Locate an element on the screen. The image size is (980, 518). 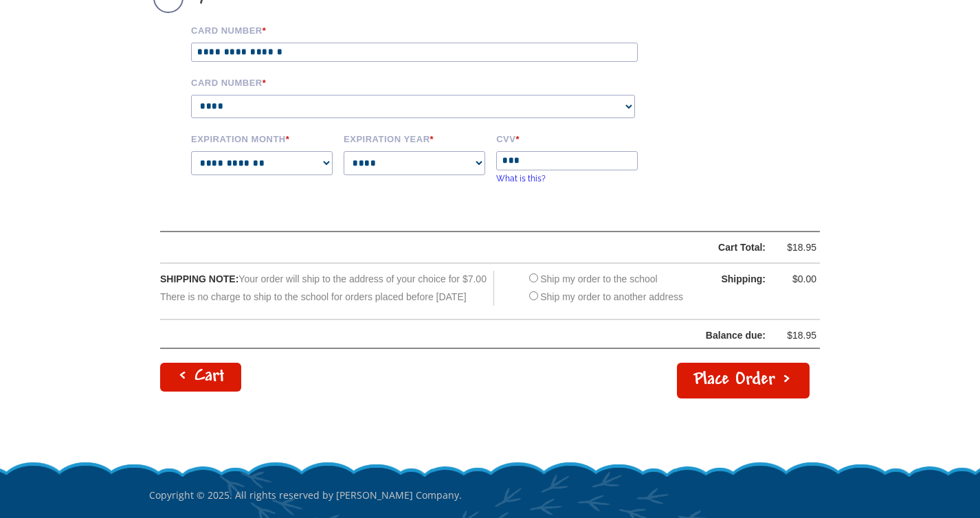
label: CVV is located at coordinates (567, 138).